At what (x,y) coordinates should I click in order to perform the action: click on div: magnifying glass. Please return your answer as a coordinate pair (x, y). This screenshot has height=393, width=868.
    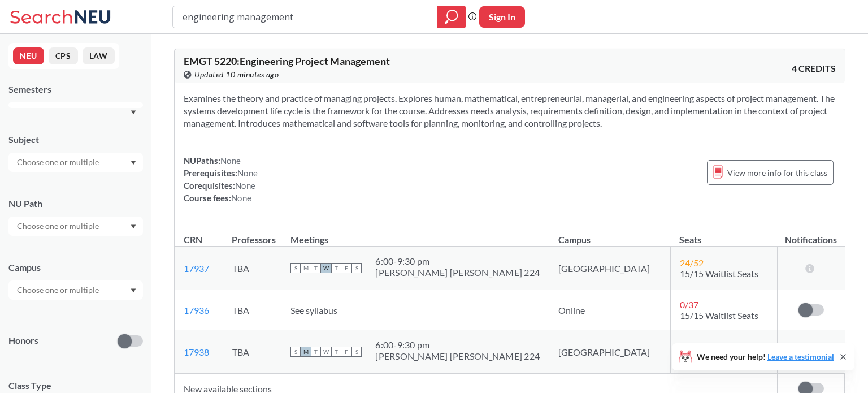
    Looking at the image, I should click on (451, 17).